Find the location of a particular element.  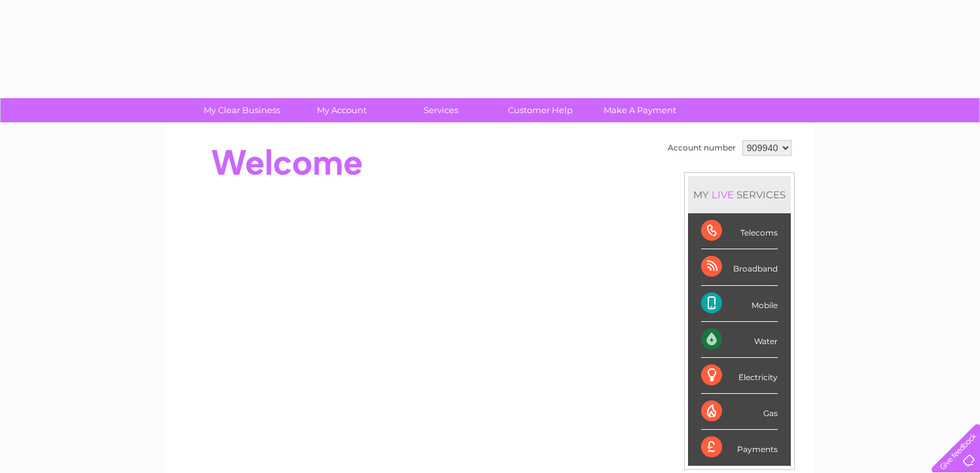

div: Payments is located at coordinates (739, 447).